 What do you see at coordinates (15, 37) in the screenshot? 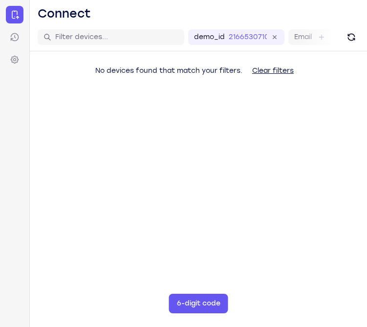
I see `a: Sessions` at bounding box center [15, 37].